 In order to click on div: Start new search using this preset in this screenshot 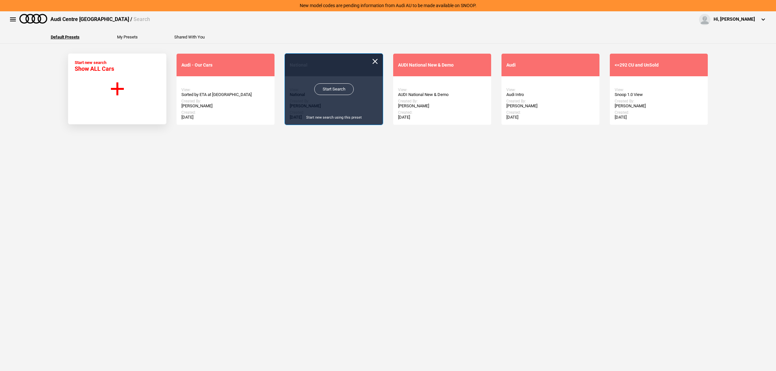, I will do `click(334, 117)`.